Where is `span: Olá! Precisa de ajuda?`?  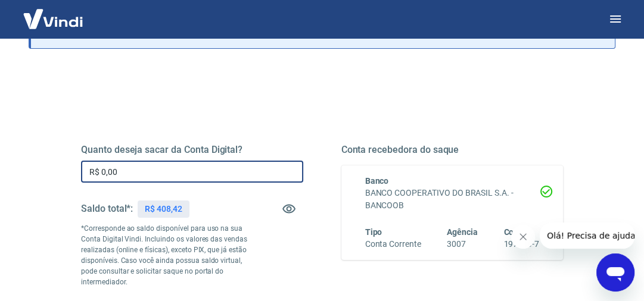 span: Olá! Precisa de ajuda? is located at coordinates (53, 13).